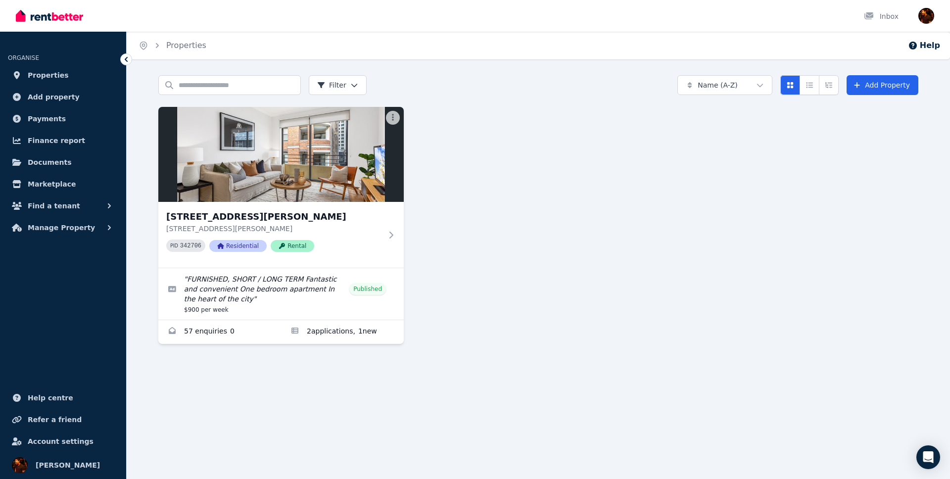 The height and width of the screenshot is (479, 950). What do you see at coordinates (63, 162) in the screenshot?
I see `a: Documents` at bounding box center [63, 162].